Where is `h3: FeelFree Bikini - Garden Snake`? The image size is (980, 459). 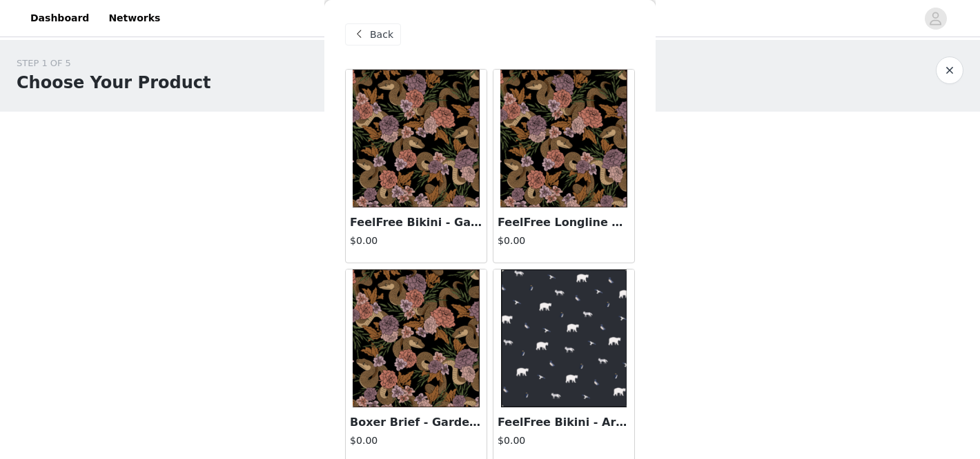 h3: FeelFree Bikini - Garden Snake is located at coordinates (416, 223).